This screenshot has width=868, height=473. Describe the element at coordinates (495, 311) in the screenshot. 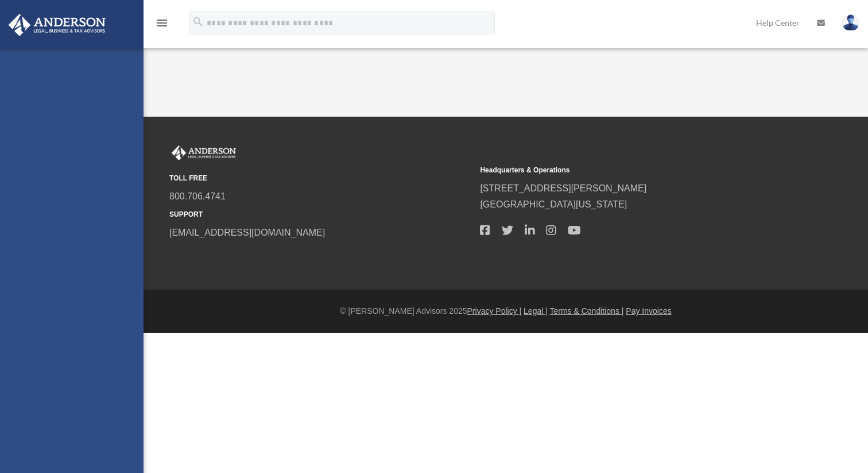

I see `a: Privacy Policy |` at that location.